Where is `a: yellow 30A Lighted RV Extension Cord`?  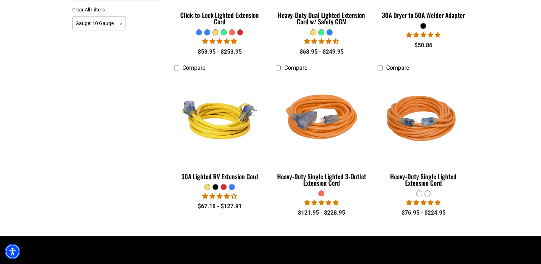
a: yellow 30A Lighted RV Extension Cord is located at coordinates (220, 129).